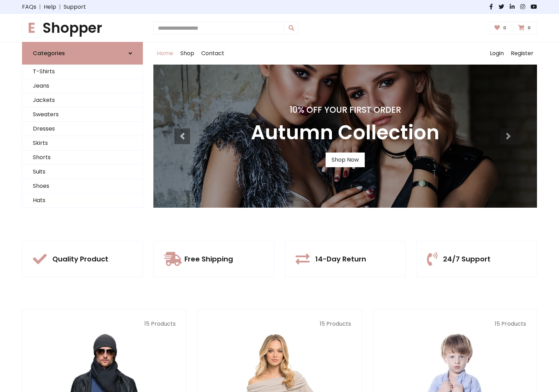 The image size is (559, 392). What do you see at coordinates (83, 28) in the screenshot?
I see `a: EShopper` at bounding box center [83, 28].